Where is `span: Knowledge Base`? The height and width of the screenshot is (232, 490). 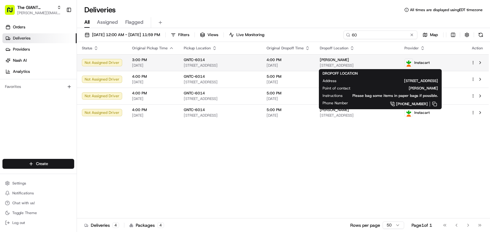
span: Knowledge Base is located at coordinates (30, 92).